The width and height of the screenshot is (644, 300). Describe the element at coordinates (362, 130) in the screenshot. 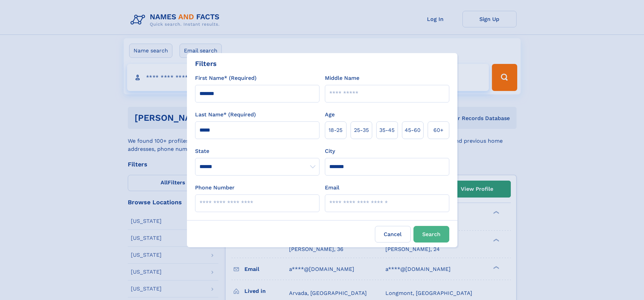

I see `span: 25‑35` at that location.